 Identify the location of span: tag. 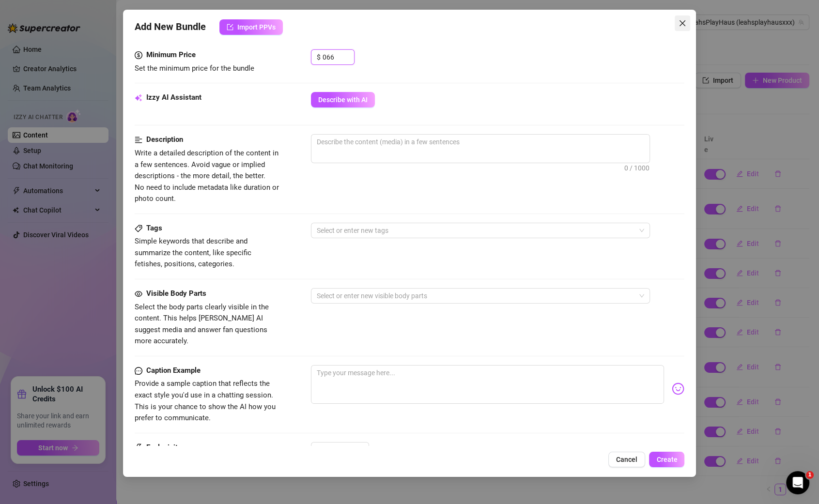
(138, 228).